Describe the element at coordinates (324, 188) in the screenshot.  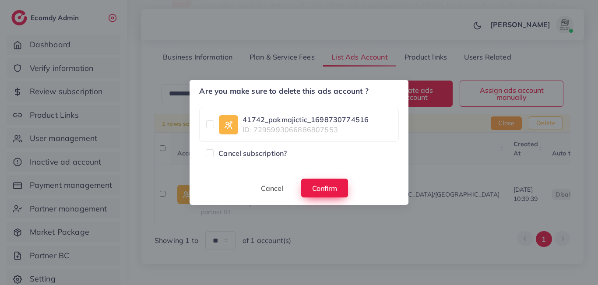
I see `span: Confirm` at that location.